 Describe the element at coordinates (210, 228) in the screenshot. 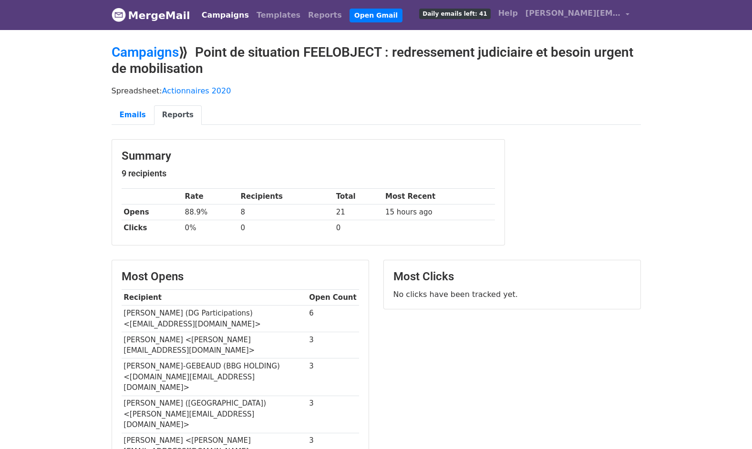

I see `td: 0%` at that location.